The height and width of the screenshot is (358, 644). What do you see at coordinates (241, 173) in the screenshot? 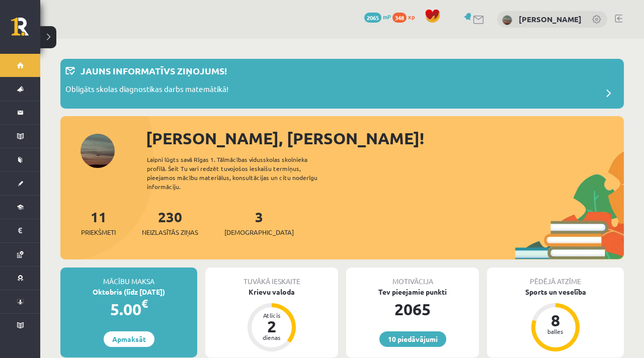
I see `div: Laipni lūgts savā Rīgas 1. Tālmācības vidusskolas skolnieka profilā. Šeit Tu vari redzēt tuvojošo...` at bounding box center [241, 173].